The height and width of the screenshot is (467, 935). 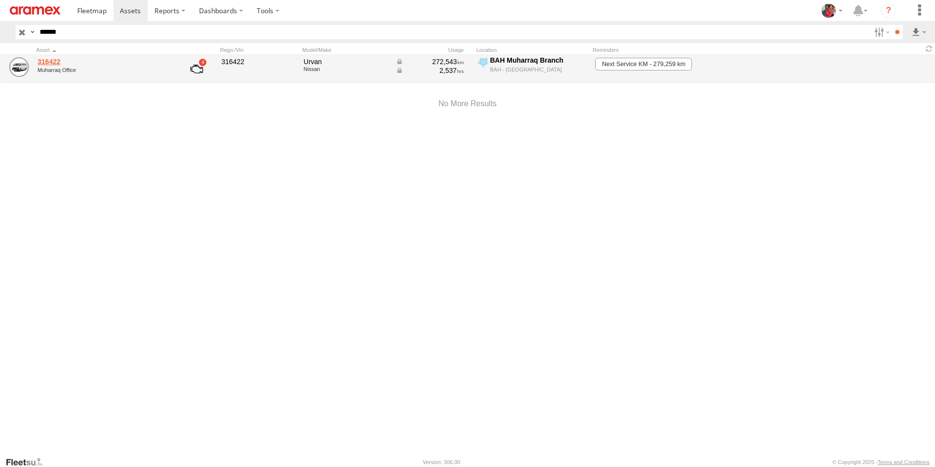 What do you see at coordinates (259, 50) in the screenshot?
I see `div: Rego./Vin` at bounding box center [259, 50].